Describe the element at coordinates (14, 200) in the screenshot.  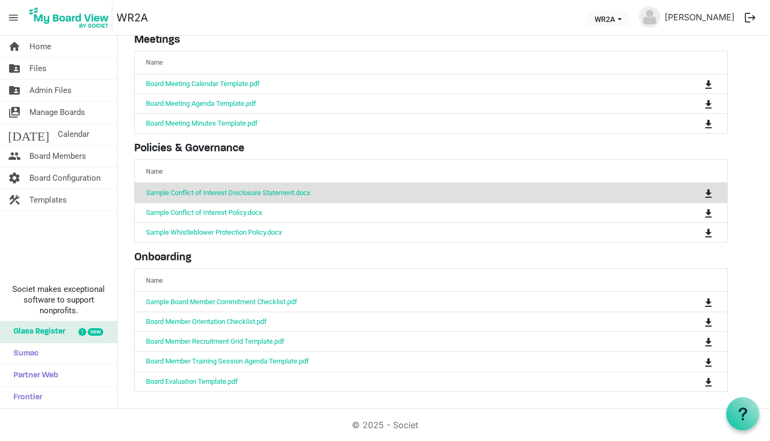
I see `span: construction` at that location.